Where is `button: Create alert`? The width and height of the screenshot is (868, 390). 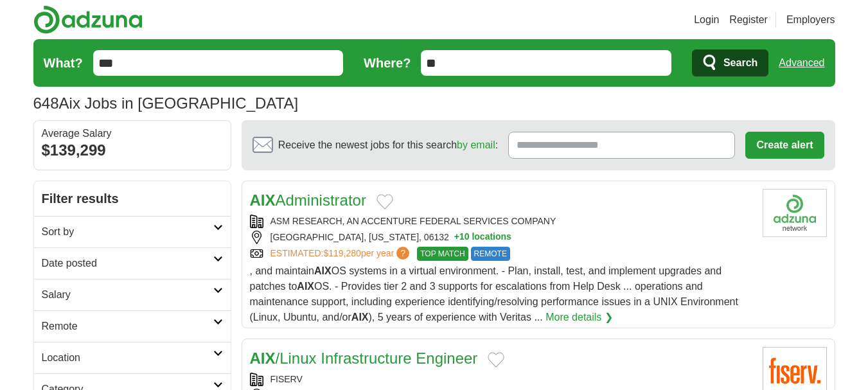
button: Create alert is located at coordinates (784, 145).